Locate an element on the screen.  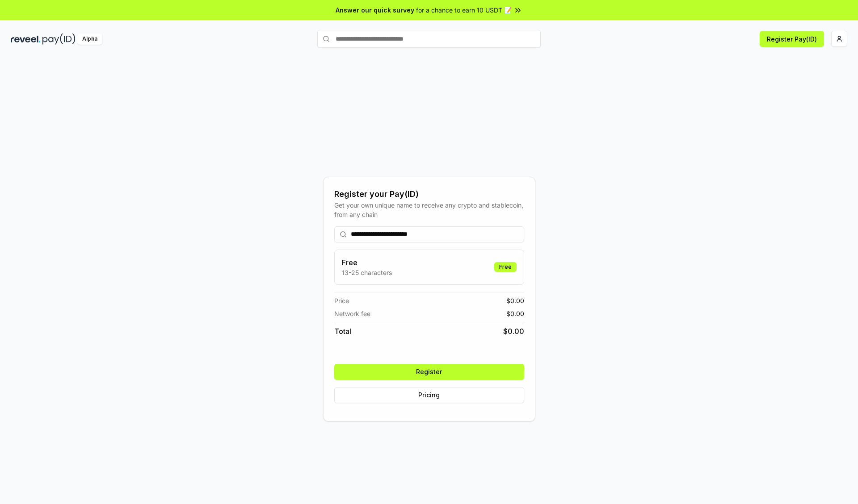
p: 13-25 characters is located at coordinates (367, 272).